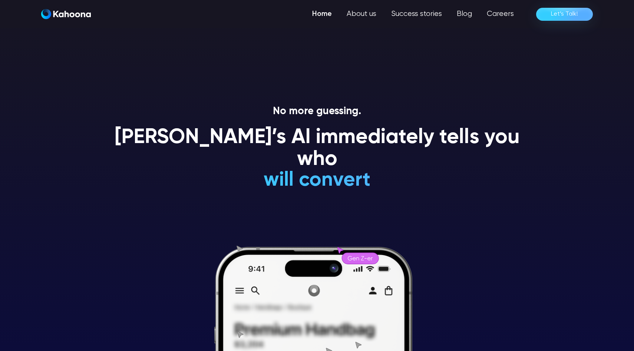  Describe the element at coordinates (362, 14) in the screenshot. I see `a: About us` at that location.